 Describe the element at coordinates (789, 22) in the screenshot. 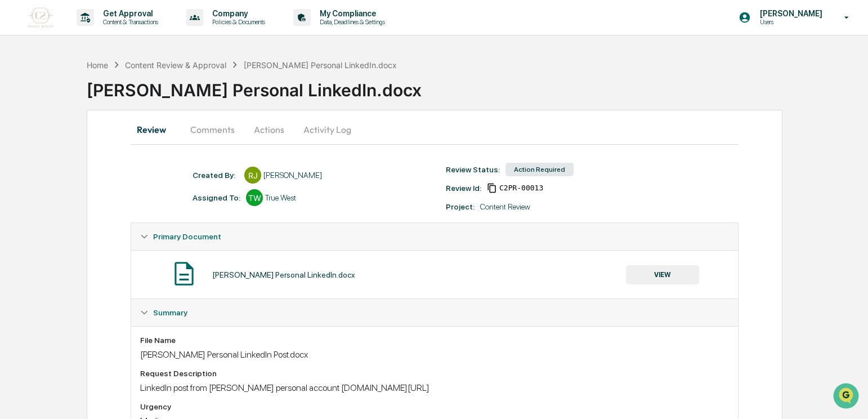

I see `p: Users` at that location.